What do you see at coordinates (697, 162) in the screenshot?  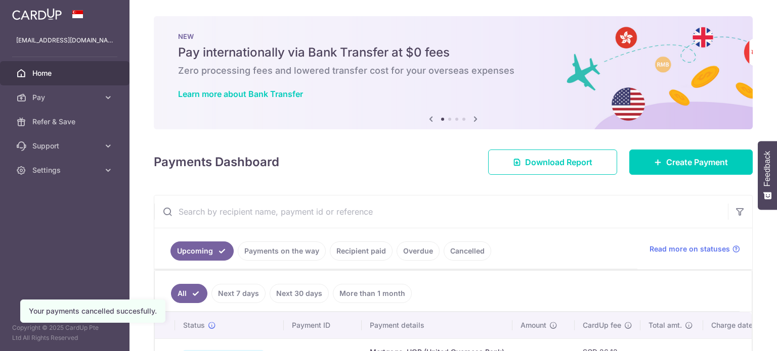 I see `span: Create Payment` at bounding box center [697, 162].